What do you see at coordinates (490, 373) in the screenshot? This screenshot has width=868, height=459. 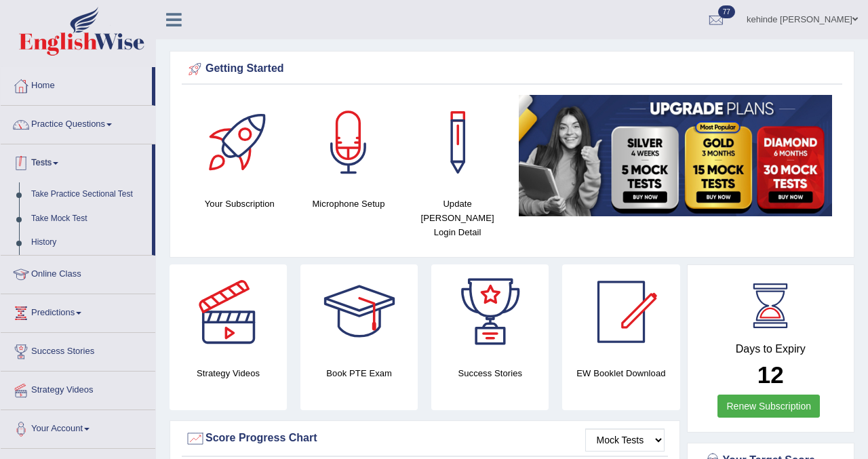 I see `h4: Success Stories` at bounding box center [490, 373].